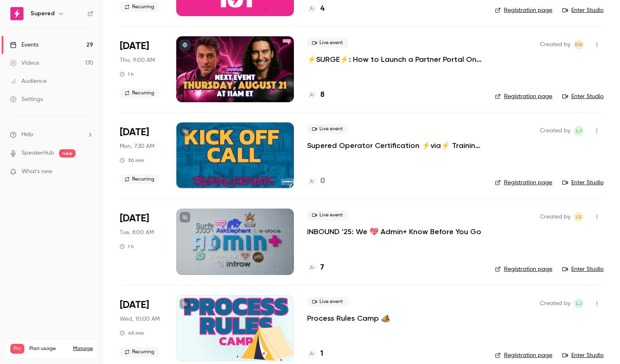 The image size is (620, 364). What do you see at coordinates (579, 217) in the screenshot?
I see `span: Lindsey Smith` at bounding box center [579, 217].